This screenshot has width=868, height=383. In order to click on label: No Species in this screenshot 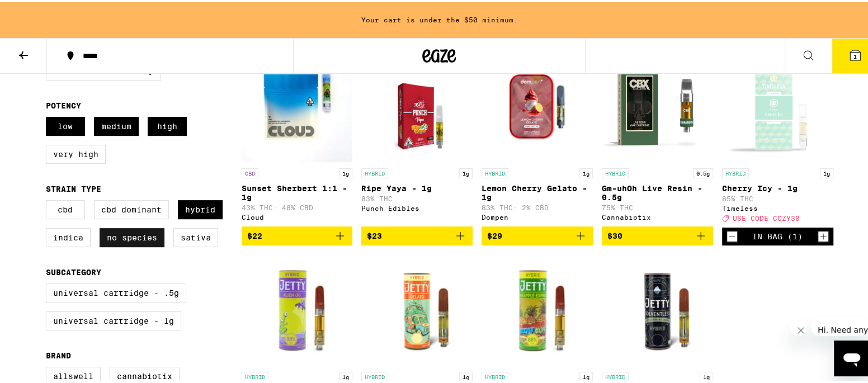, I will do `click(132, 235)`.